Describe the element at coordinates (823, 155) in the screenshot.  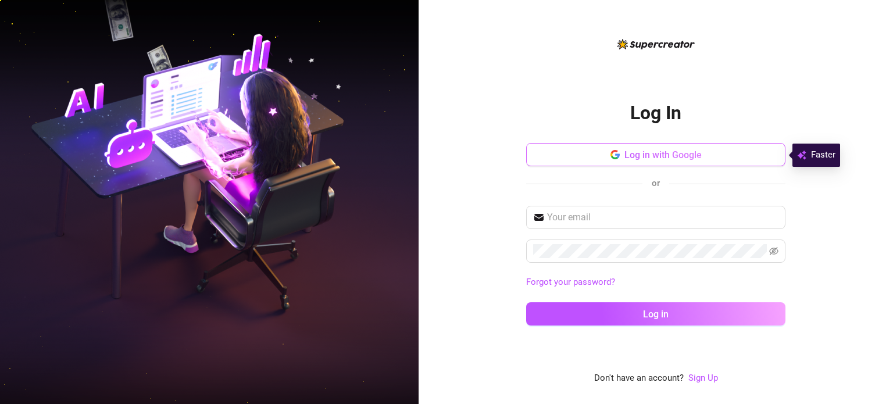
I see `span: Faster` at that location.